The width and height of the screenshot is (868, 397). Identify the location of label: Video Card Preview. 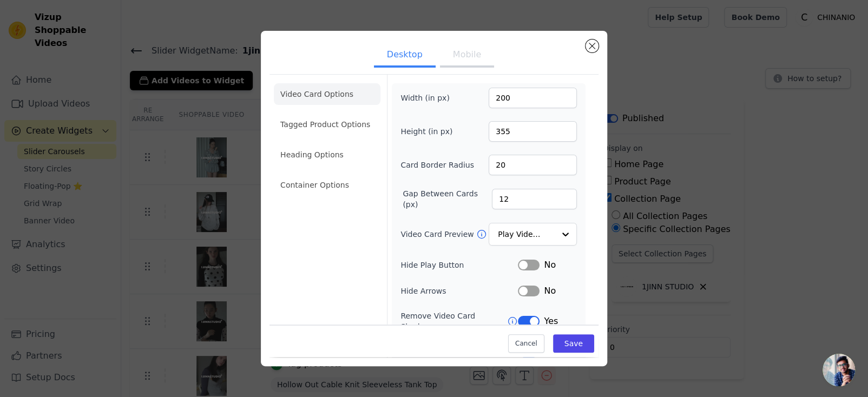
(437, 234).